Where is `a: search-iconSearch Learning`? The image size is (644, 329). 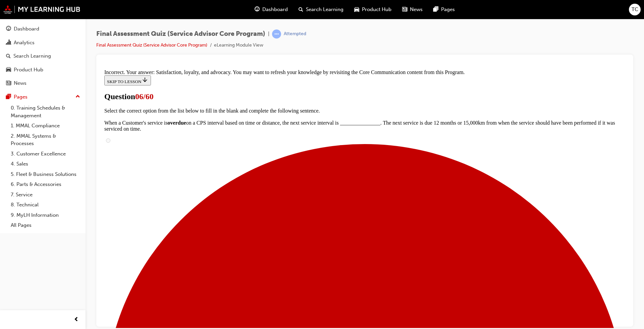
a: search-iconSearch Learning is located at coordinates (322, 9).